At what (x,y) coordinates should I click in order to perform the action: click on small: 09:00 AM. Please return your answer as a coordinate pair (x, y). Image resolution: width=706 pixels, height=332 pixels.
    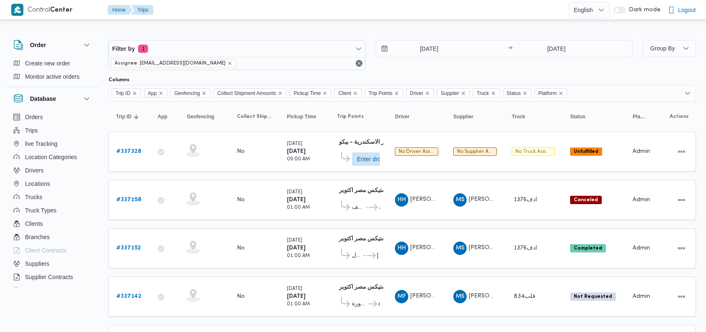
    Looking at the image, I should click on (298, 159).